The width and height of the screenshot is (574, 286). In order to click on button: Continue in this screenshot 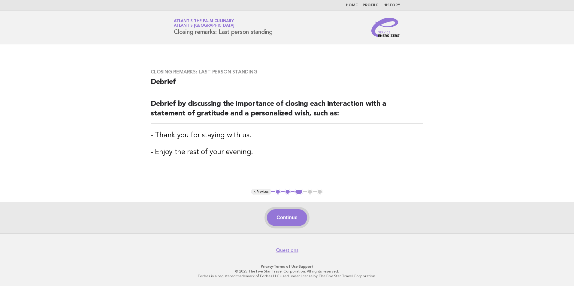, I will do `click(287, 218)`.